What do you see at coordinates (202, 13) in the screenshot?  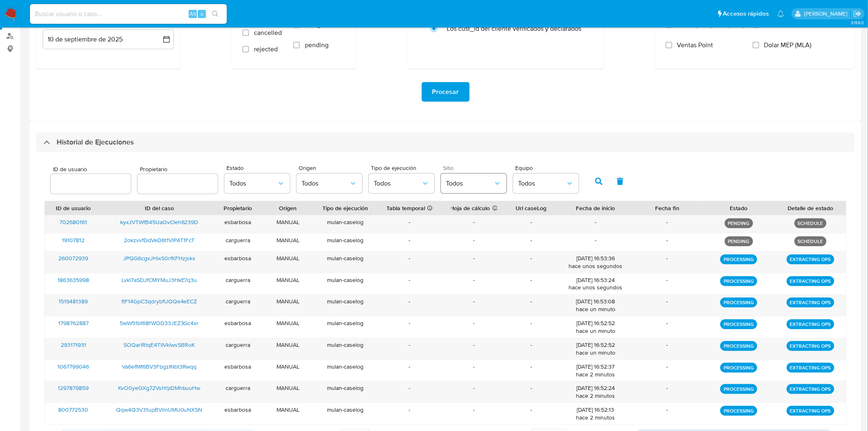 I see `span: s` at bounding box center [202, 13].